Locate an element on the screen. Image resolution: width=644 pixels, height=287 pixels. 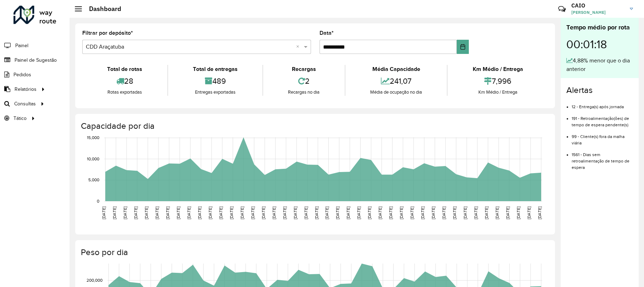
div: Tempo médio por rota is located at coordinates (600, 27).